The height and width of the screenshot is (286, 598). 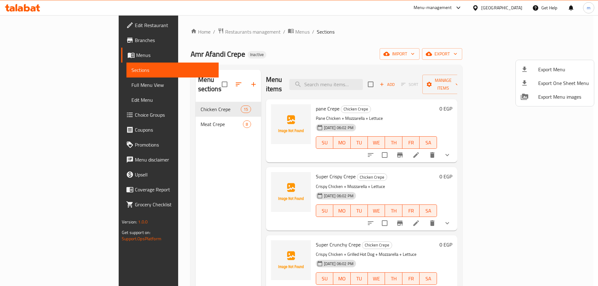 What do you see at coordinates (564, 97) in the screenshot?
I see `span: Export Menu images` at bounding box center [564, 97].